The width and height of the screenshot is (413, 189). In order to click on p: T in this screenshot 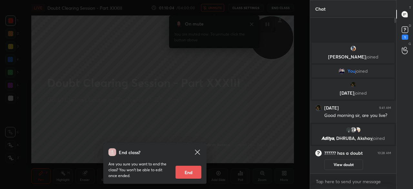, I will do `click(410, 7)`.